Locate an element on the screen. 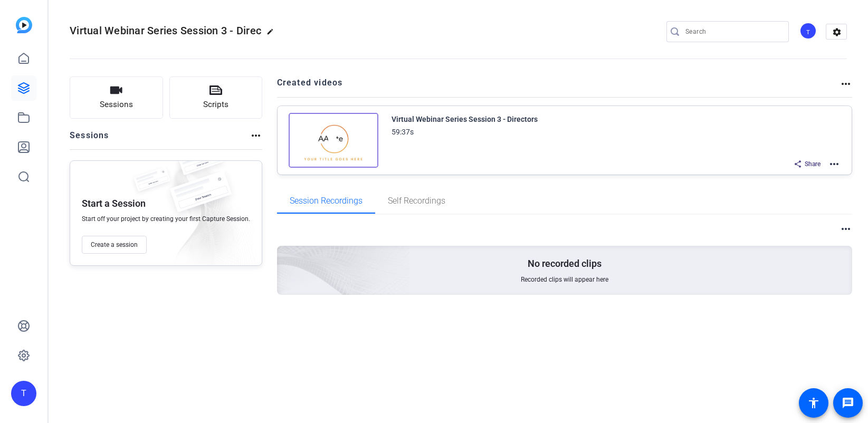 The height and width of the screenshot is (423, 868). button: Create a session is located at coordinates (114, 245).